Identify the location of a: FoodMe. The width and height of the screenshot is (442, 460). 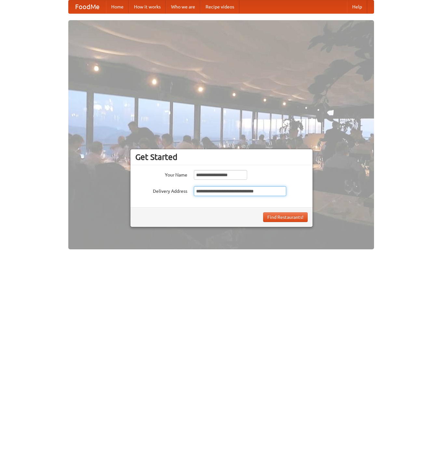
(87, 7).